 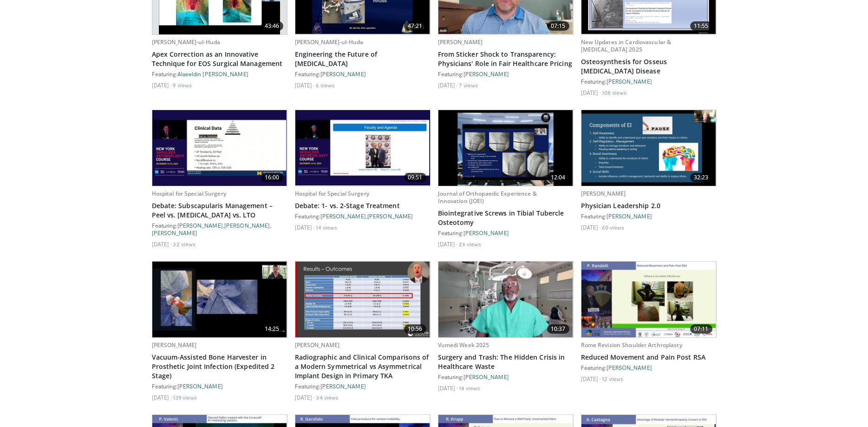 I want to click on a: 12:04, so click(x=506, y=148).